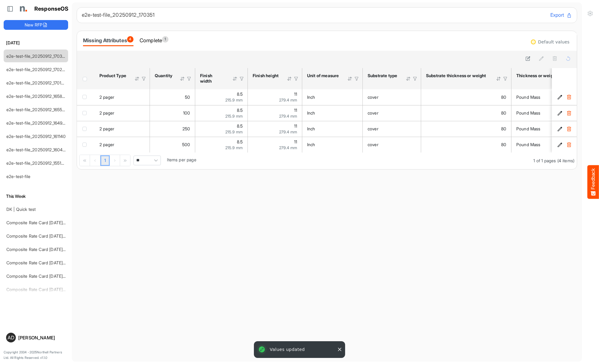  I want to click on div: Finish width, so click(212, 79).